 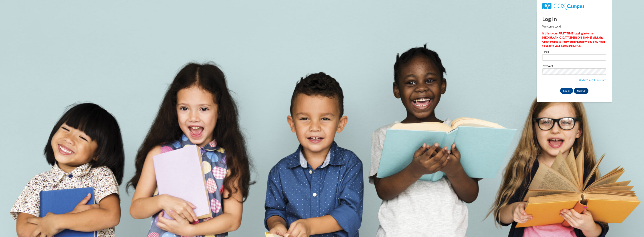 I want to click on label: Password, so click(x=574, y=67).